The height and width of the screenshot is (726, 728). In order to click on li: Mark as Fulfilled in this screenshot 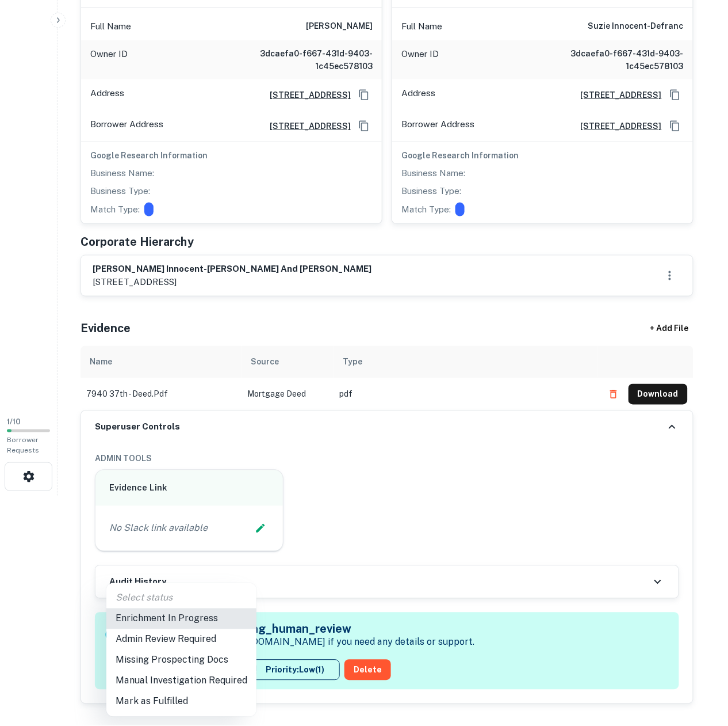, I will do `click(181, 702)`.